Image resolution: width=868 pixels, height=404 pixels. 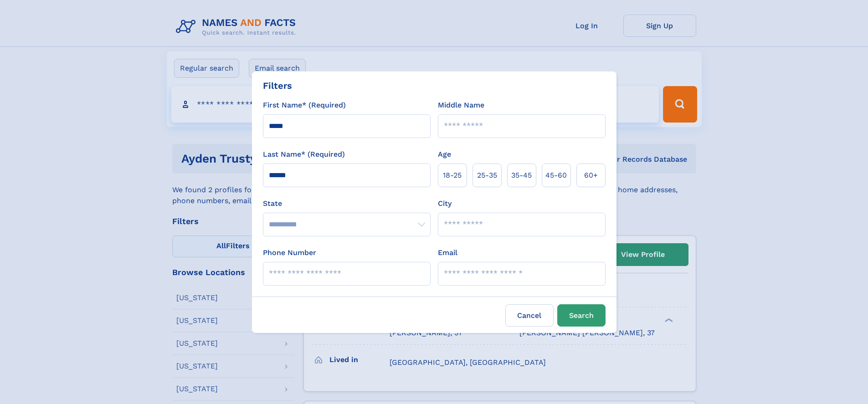 What do you see at coordinates (277, 86) in the screenshot?
I see `div: Filters` at bounding box center [277, 86].